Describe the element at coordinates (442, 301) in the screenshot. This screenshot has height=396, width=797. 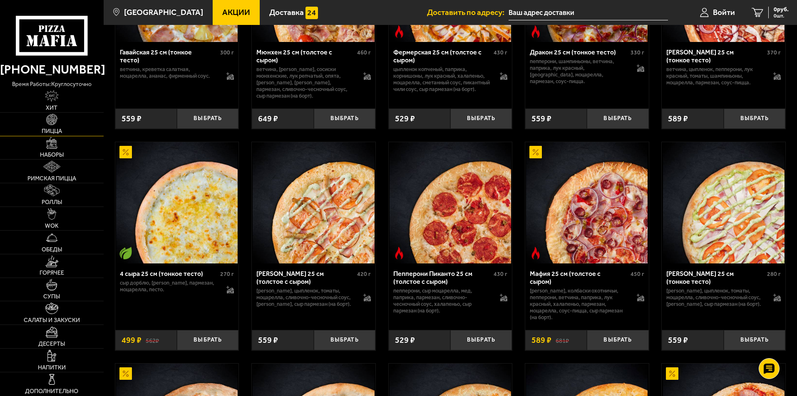
I see `p: пепперони, сыр Моцарелла, мед, паприка, пармезан, сливочно-чесночный соус, халапеньо, сыр пармеза...` at that location.